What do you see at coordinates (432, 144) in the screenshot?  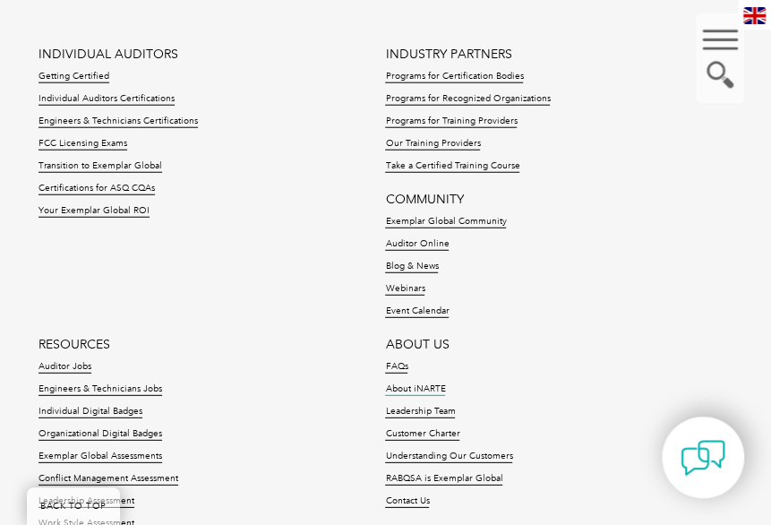 I see `a: Our Training Providers` at bounding box center [432, 144].